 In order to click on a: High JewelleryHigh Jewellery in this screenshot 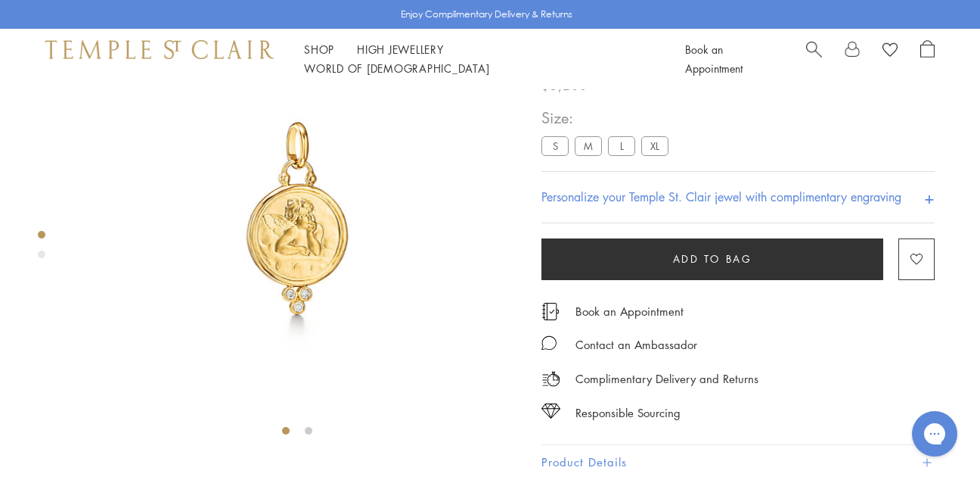, I will do `click(400, 49)`.